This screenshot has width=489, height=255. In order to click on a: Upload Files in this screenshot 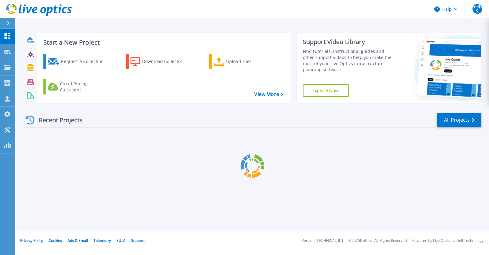, I will do `click(243, 61)`.